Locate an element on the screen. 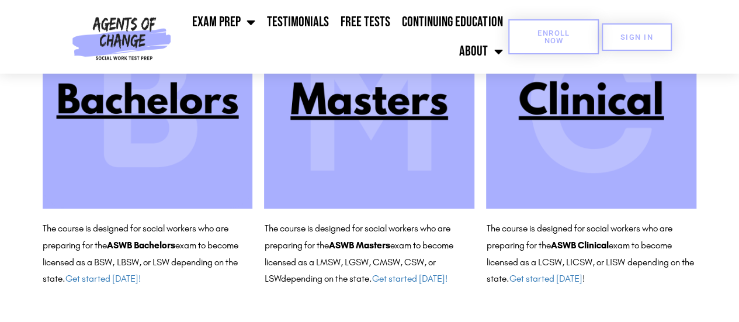  a: Exam Prep is located at coordinates (224, 22).